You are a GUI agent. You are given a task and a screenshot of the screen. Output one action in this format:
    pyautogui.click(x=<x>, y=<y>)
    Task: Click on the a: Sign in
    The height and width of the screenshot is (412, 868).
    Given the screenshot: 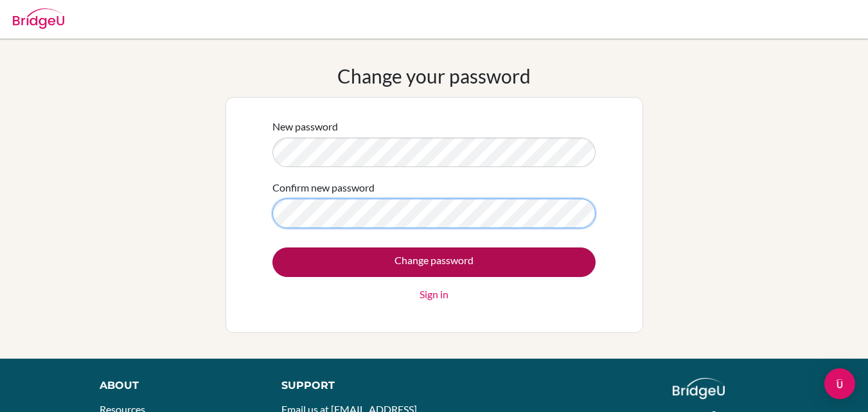 What is the action you would take?
    pyautogui.click(x=434, y=295)
    